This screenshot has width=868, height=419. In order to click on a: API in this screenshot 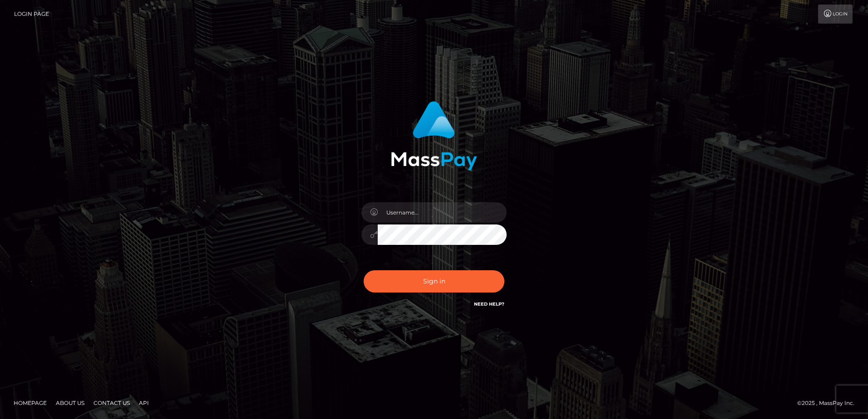, I will do `click(144, 403)`.